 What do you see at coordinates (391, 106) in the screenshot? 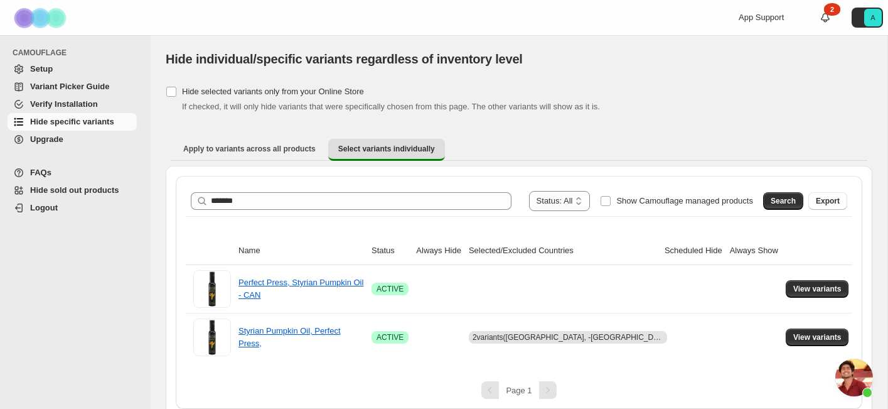
I see `span: If checked, it will only hide variants that were specifically chosen from this page. The other va...` at bounding box center [391, 106].